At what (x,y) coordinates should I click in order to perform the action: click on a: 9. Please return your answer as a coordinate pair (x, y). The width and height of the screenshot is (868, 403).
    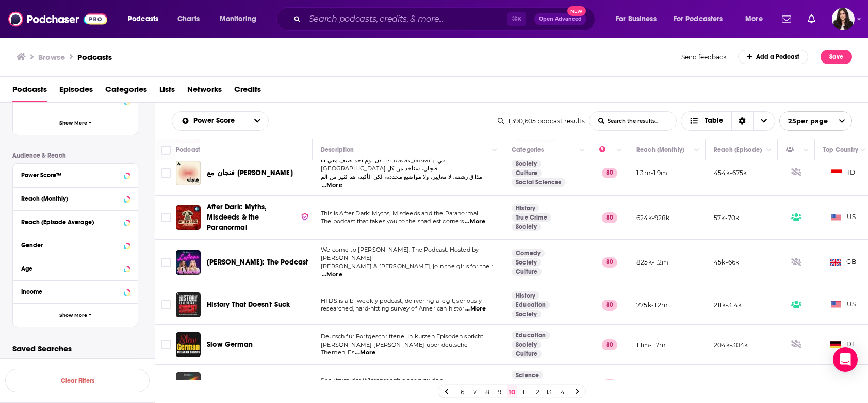
    Looking at the image, I should click on (500, 391).